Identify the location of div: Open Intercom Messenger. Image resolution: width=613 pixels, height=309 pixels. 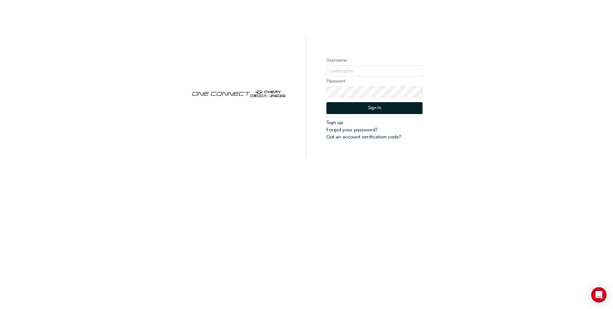
(599, 294).